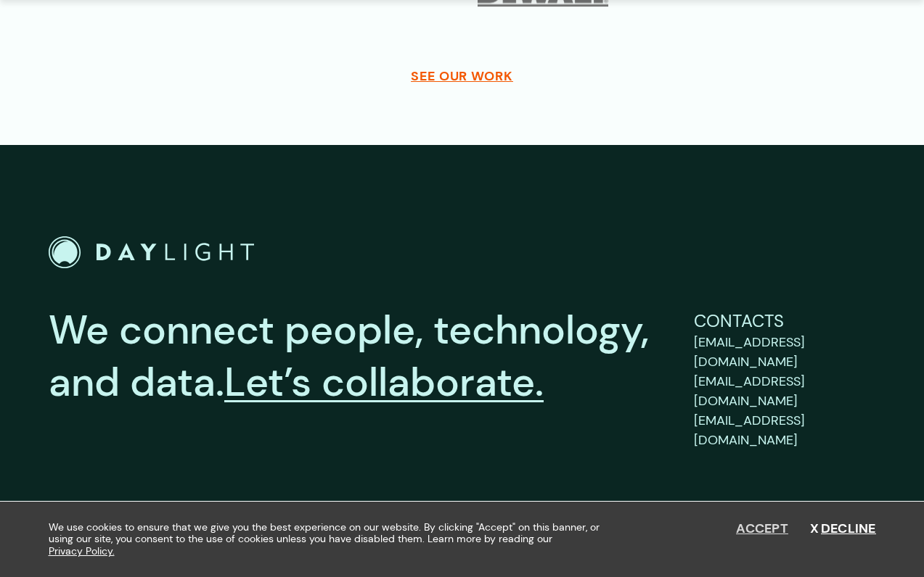  Describe the element at coordinates (784, 431) in the screenshot. I see `a: careers@bydaylight.com` at that location.